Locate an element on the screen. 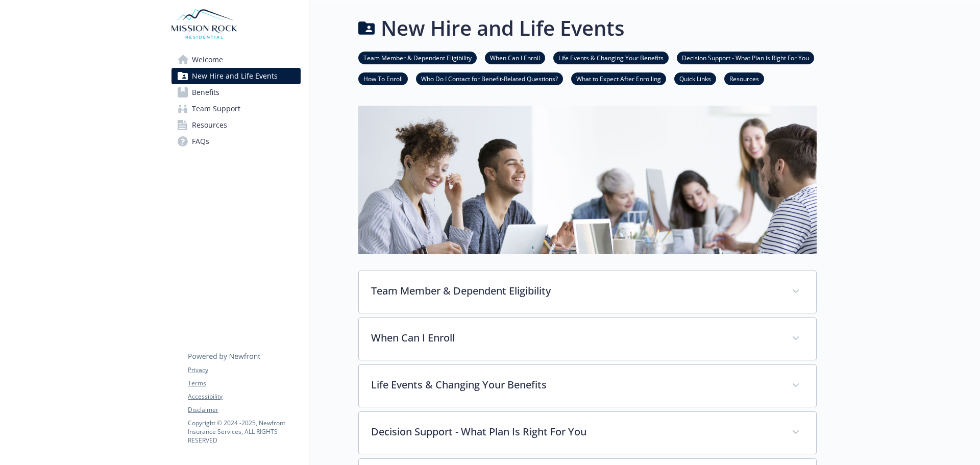 This screenshot has height=465, width=980. a: Terms is located at coordinates (244, 383).